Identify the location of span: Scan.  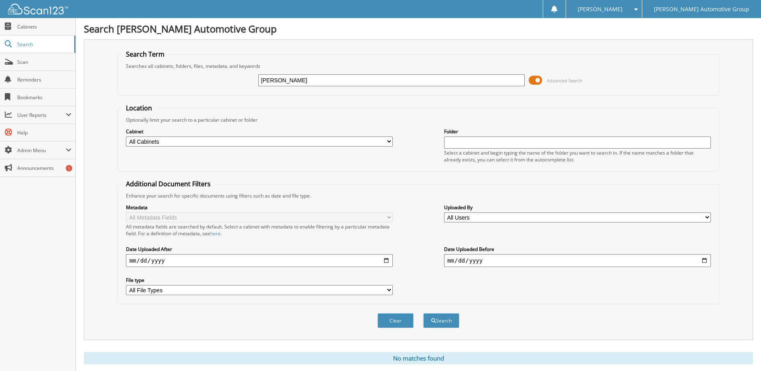
(44, 62).